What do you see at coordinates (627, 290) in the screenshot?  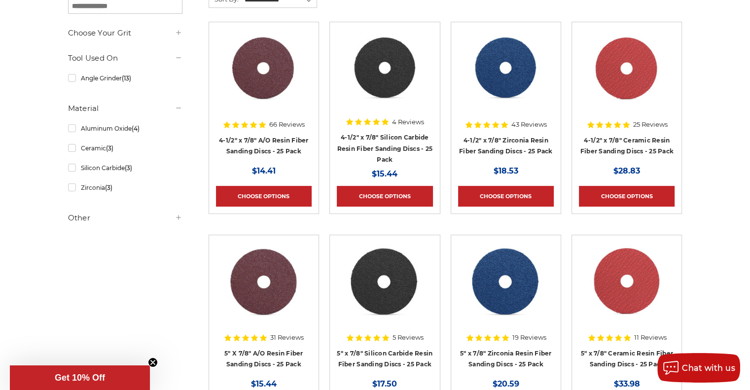 I see `a: 5" x 7/8" Ceramic Resin Fibre Disc` at bounding box center [627, 290].